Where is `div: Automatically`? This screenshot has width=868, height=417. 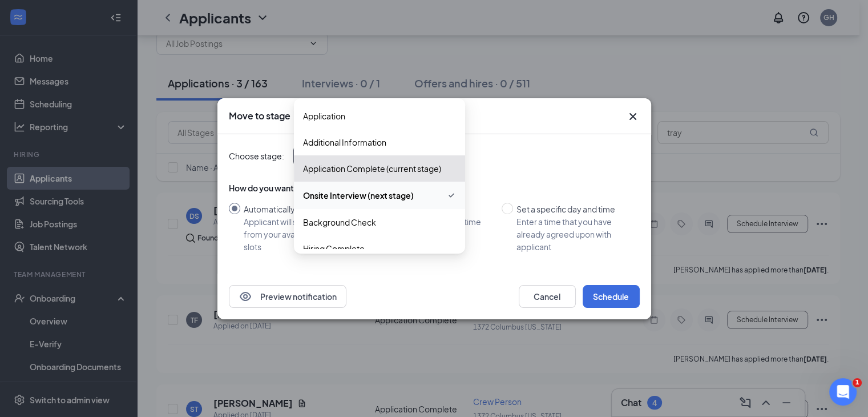 div: Automatically is located at coordinates (289, 209).